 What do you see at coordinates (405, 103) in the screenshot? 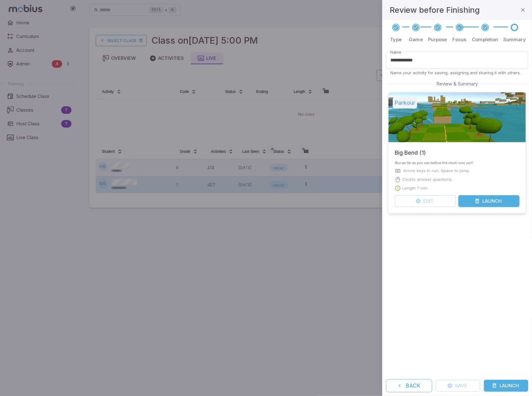
I see `h5: Parkour` at bounding box center [405, 103].